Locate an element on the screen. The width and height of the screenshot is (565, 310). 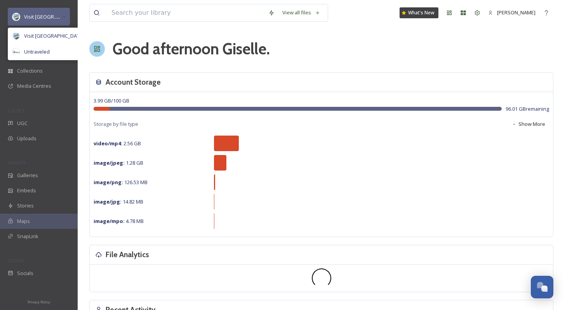
span: 3.99 GB / 100 GB is located at coordinates (111, 101).